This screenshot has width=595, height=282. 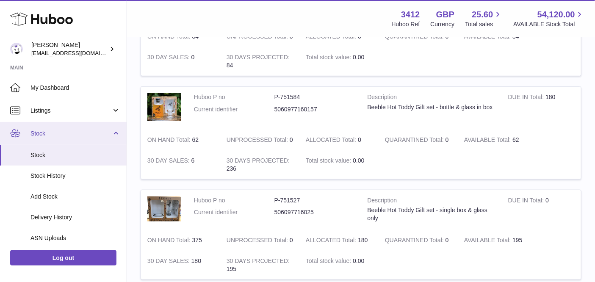 What do you see at coordinates (63, 258) in the screenshot?
I see `a: Log out` at bounding box center [63, 258].